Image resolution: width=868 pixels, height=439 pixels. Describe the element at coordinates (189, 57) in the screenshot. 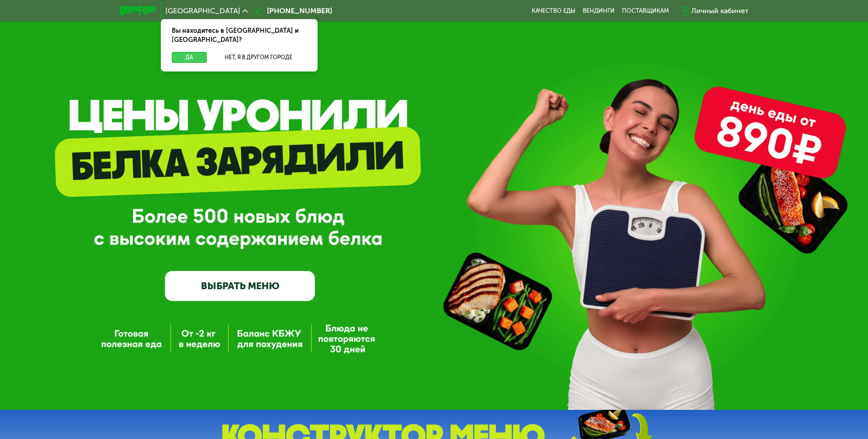

I see `button: Да` at that location.